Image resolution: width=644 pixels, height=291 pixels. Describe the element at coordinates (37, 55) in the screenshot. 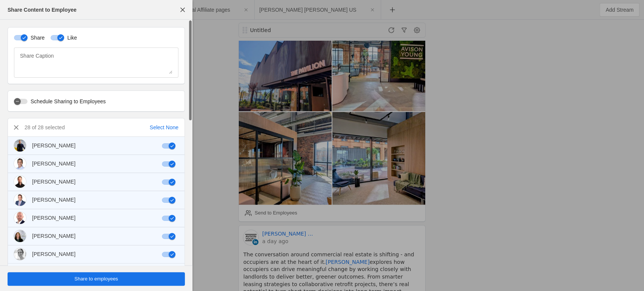

I see `mat-label: Share Caption` at that location.